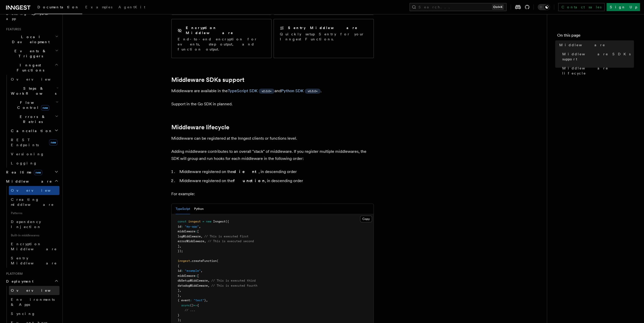 The width and height of the screenshot is (644, 323). Describe the element at coordinates (203, 261) in the screenshot. I see `span: .createFunction` at that location.